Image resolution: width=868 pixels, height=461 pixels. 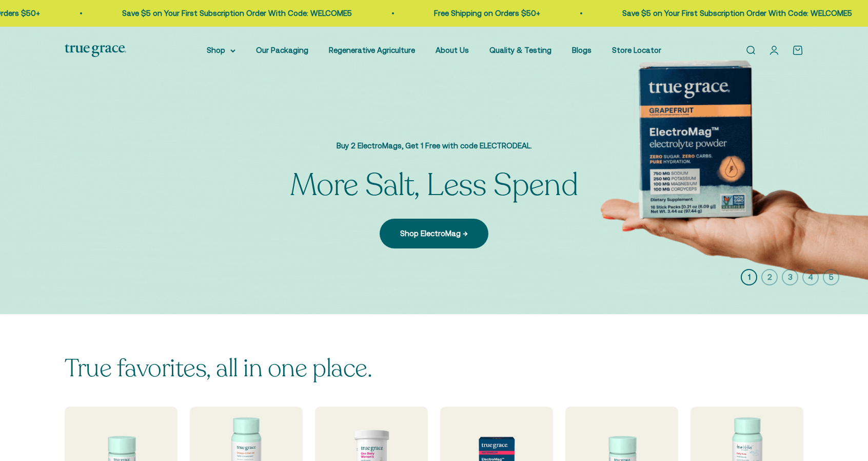 What do you see at coordinates (434, 234) in the screenshot?
I see `a: Shop ElectroMag →` at bounding box center [434, 234].